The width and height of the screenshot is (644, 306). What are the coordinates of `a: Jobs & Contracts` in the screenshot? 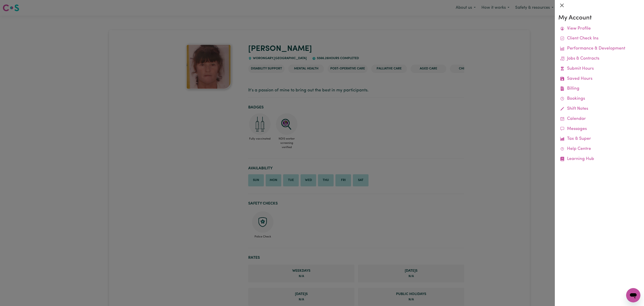 It's located at (599, 59).